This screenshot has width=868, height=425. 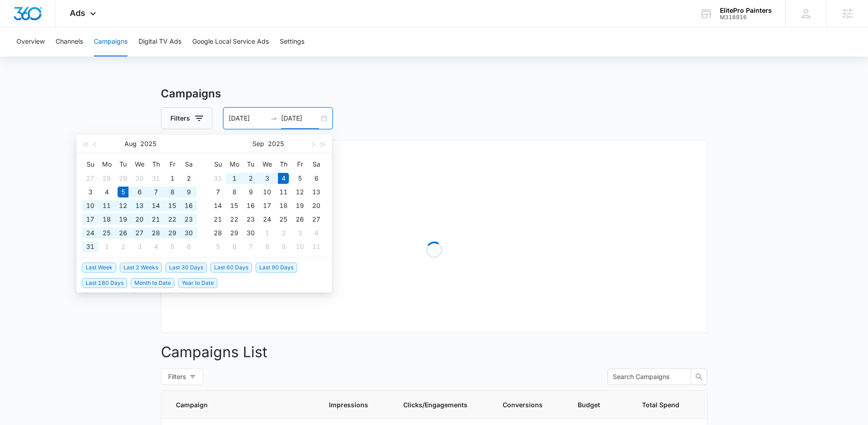 What do you see at coordinates (235, 192) in the screenshot?
I see `td: 2025-09-08` at bounding box center [235, 192].